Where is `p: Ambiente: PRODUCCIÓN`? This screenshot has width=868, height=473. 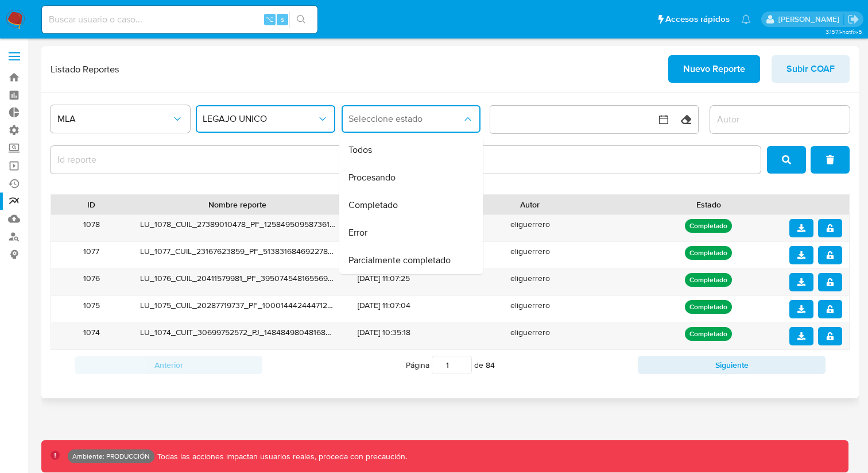 p: Ambiente: PRODUCCIÓN is located at coordinates (110, 456).